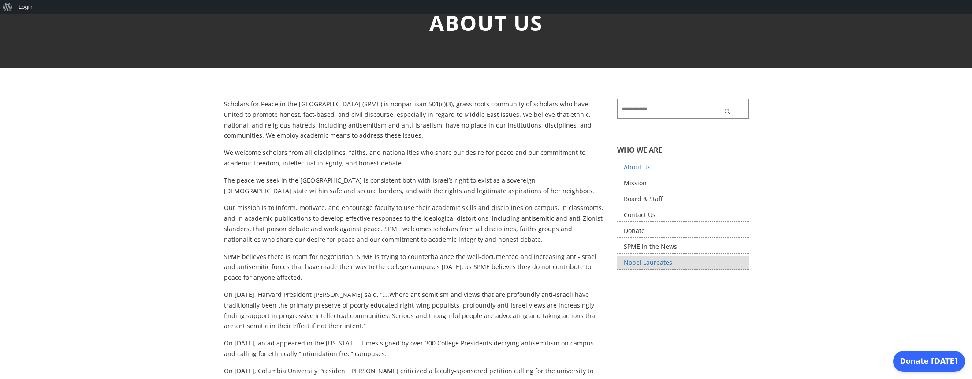 Image resolution: width=972 pixels, height=379 pixels. Describe the element at coordinates (683, 150) in the screenshot. I see `h5: WHO WE ARE` at that location.